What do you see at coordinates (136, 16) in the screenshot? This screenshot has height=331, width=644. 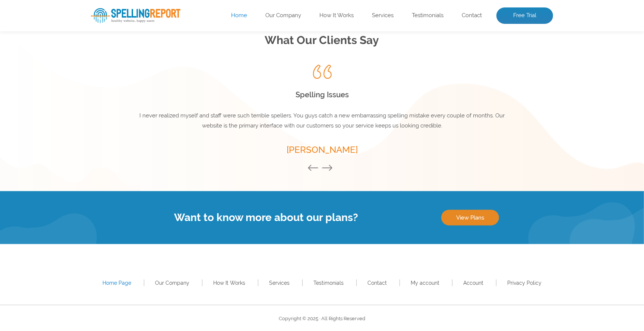 I see `img: SpellReport` at bounding box center [136, 16].